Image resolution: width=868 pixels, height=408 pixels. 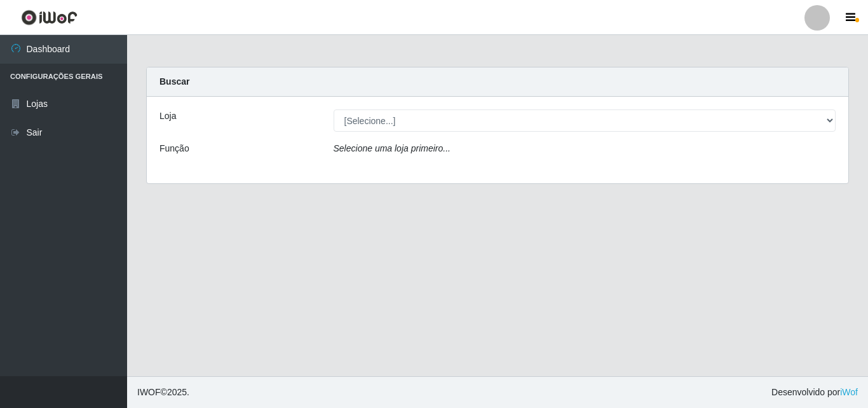 What do you see at coordinates (392, 148) in the screenshot?
I see `i: Selecione uma loja primeiro...` at bounding box center [392, 148].